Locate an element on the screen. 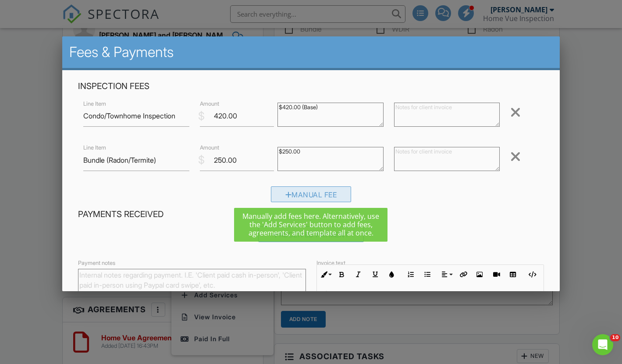 The width and height of the screenshot is (622, 364). button: Underline (⌘U) is located at coordinates (375, 274).